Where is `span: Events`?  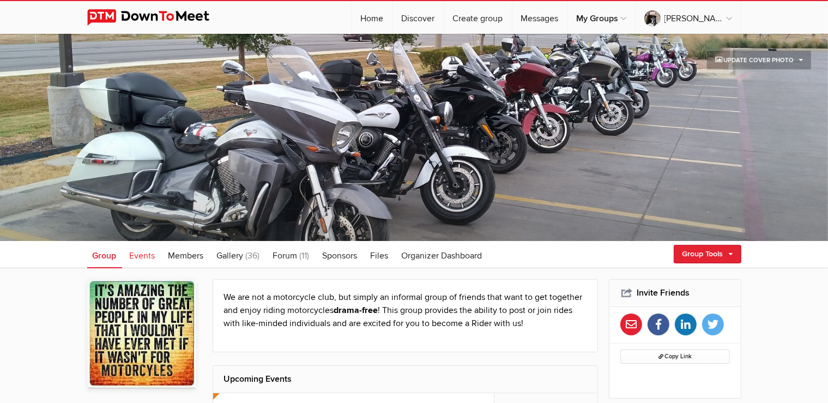
span: Events is located at coordinates (142, 256).